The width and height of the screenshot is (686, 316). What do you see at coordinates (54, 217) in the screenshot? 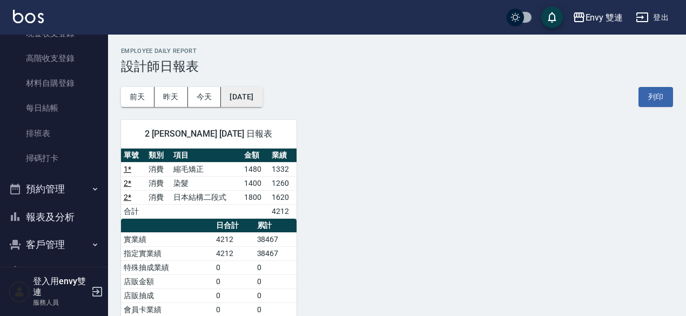
I see `button: 報表及分析` at bounding box center [54, 217].